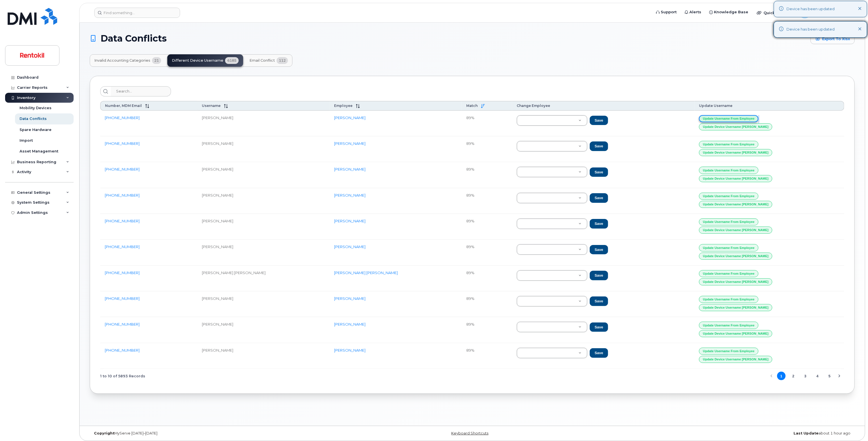  I want to click on button: Page 3, so click(805, 376).